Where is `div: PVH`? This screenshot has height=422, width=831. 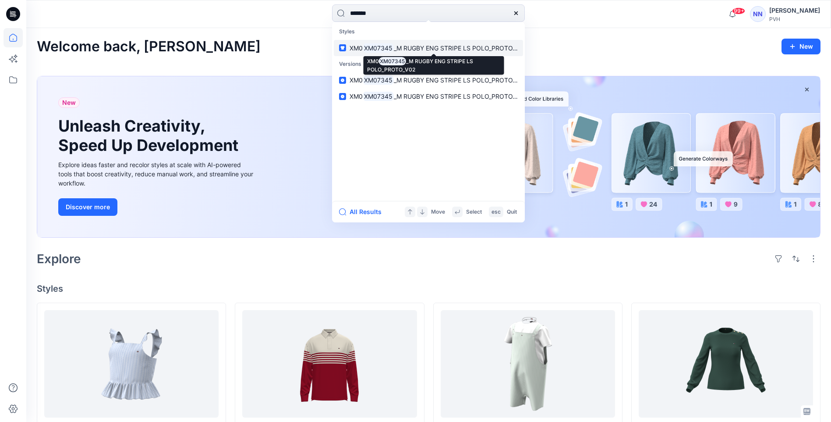 div: PVH is located at coordinates (795, 19).